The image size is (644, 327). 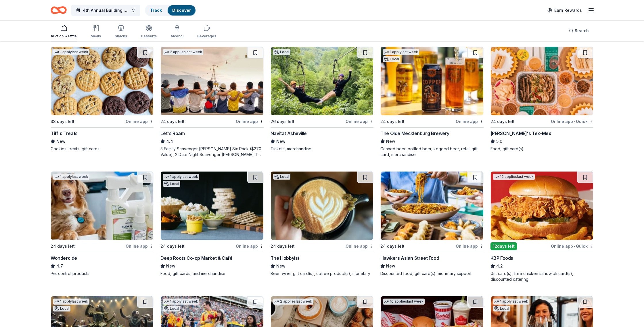 What do you see at coordinates (96, 36) in the screenshot?
I see `div: Meals` at bounding box center [96, 36].